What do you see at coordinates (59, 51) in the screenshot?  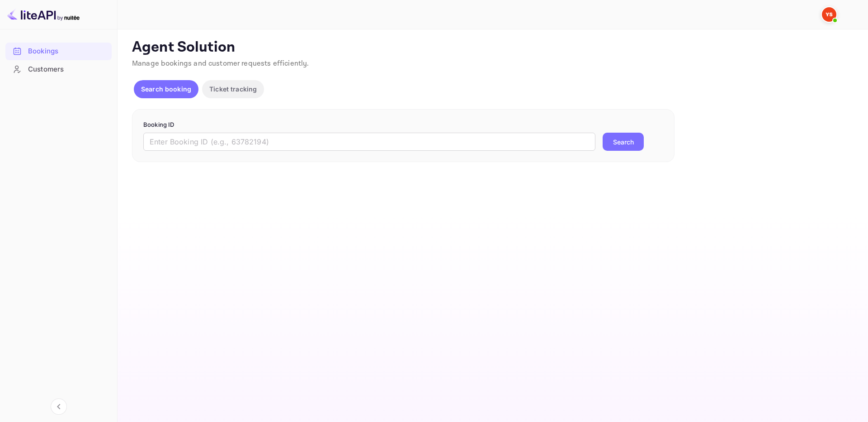 I see `a: Bookings` at bounding box center [59, 51].